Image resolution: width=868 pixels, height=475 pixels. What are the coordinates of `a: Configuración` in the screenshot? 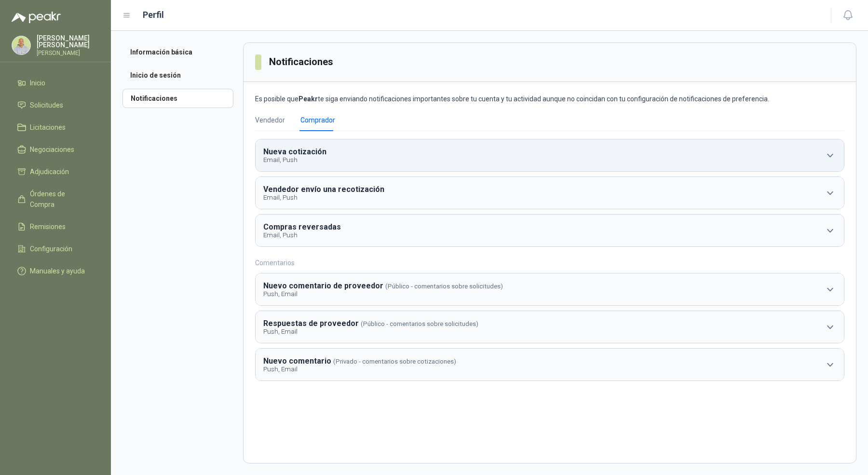 It's located at (55, 249).